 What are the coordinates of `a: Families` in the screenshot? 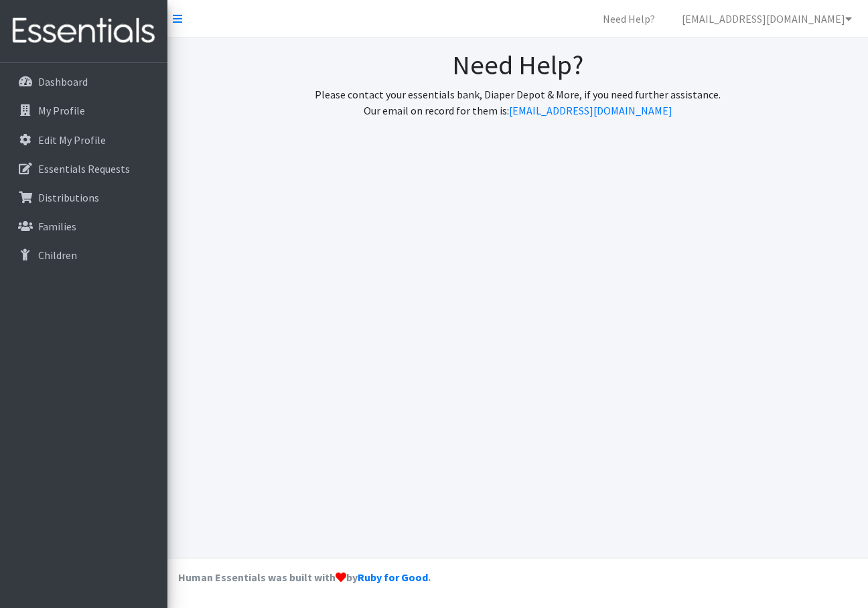 It's located at (84, 226).